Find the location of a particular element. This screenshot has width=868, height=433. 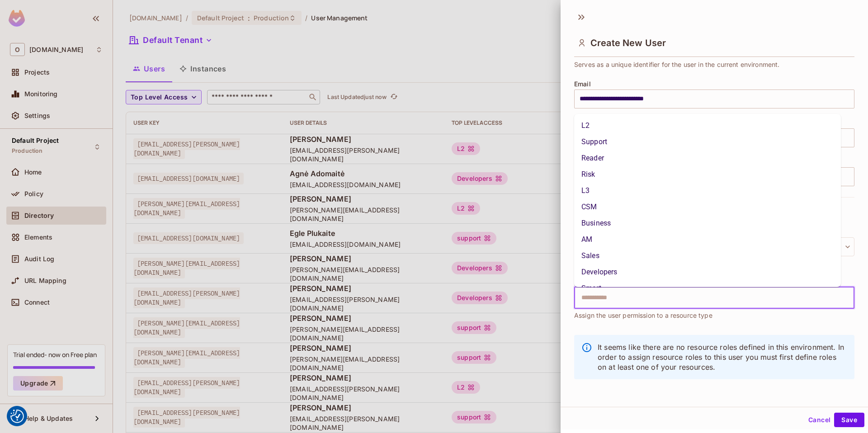

li: L2 is located at coordinates (708, 125).